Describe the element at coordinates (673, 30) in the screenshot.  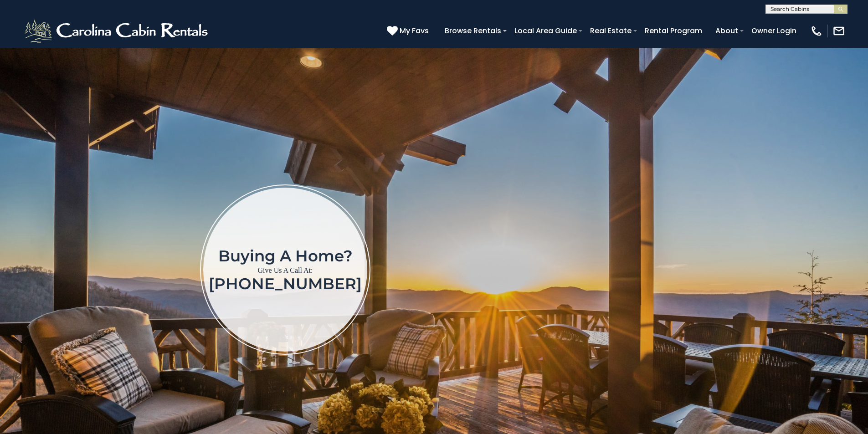
I see `a: Rental Program` at that location.